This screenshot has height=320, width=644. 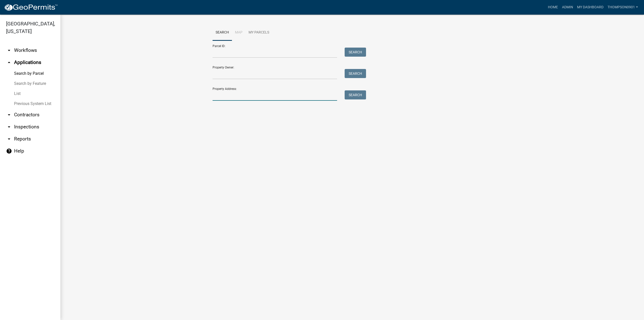 I want to click on i: help, so click(x=9, y=151).